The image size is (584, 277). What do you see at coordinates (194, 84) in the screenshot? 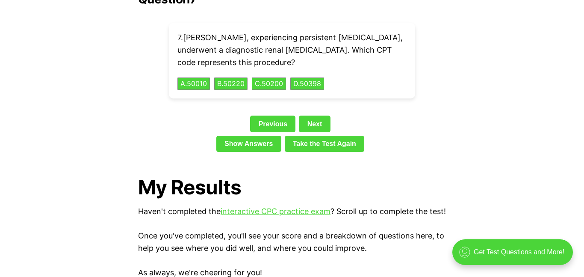
I see `button: A.50010` at bounding box center [194, 84].